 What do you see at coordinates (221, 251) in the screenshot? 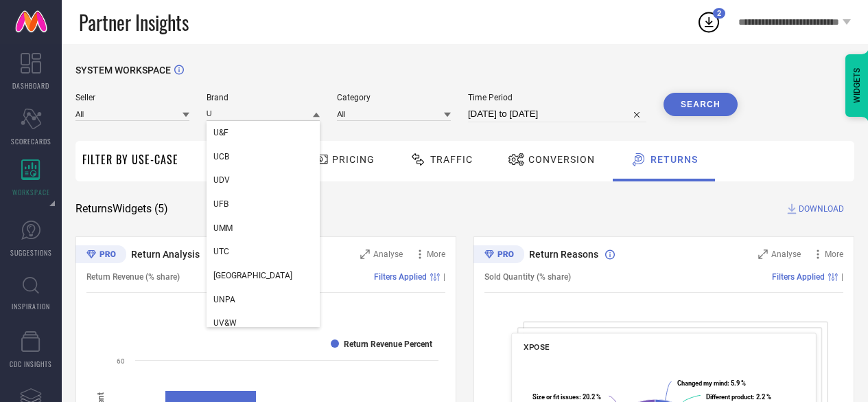
I see `span: UTC` at bounding box center [221, 251].